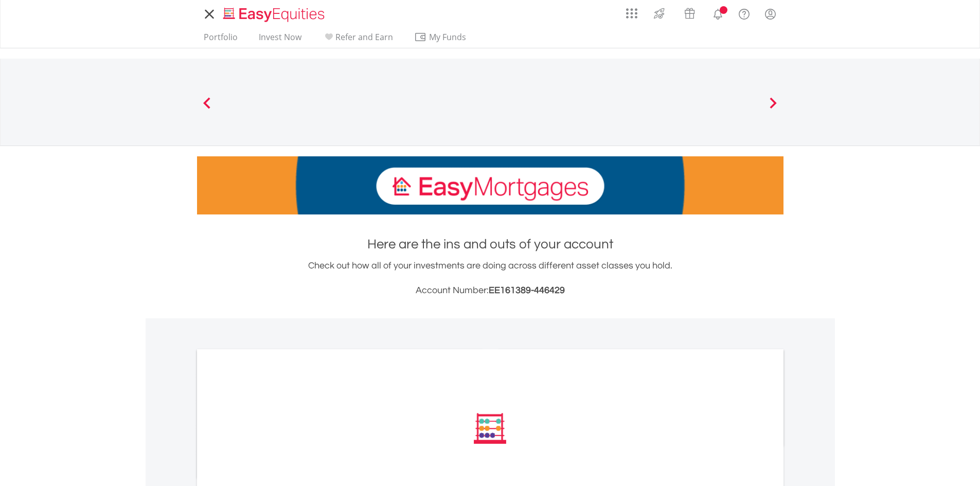 The image size is (980, 486). Describe the element at coordinates (275, 14) in the screenshot. I see `img: EasyEquities_Logo.png` at that location.